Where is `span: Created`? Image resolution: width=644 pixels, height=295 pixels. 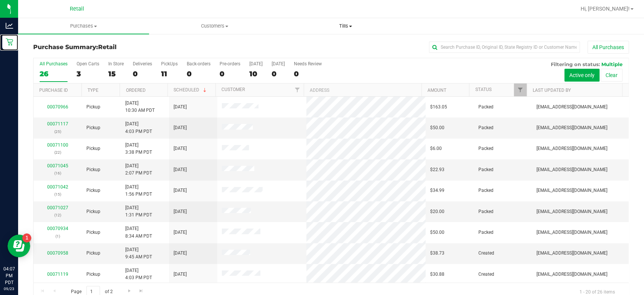 span: Created is located at coordinates (486, 274).